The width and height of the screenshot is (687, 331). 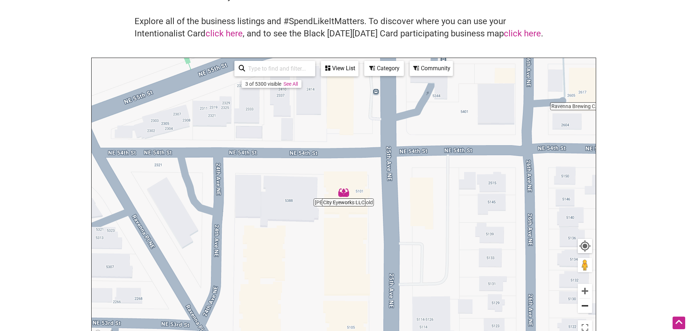 What do you see at coordinates (344, 193) in the screenshot?
I see `div: City Eyeworks LLC` at bounding box center [344, 193].